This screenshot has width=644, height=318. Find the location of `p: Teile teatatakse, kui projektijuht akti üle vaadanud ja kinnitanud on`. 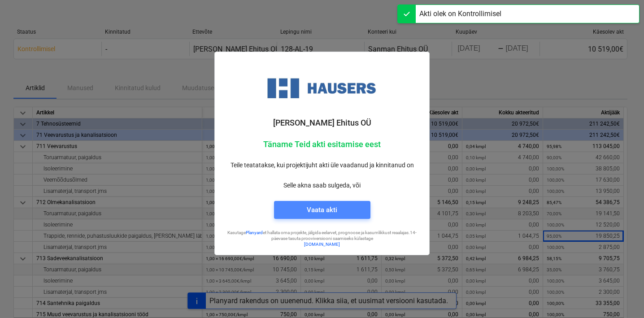

p: Teile teatatakse, kui projektijuht akti üle vaadanud ja kinnitanud on is located at coordinates (322, 165).